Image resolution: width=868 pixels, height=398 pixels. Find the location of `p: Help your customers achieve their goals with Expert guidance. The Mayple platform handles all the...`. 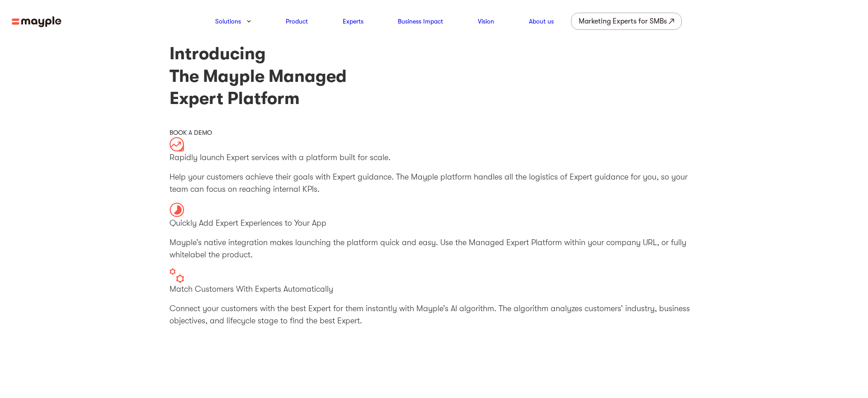

p: Help your customers achieve their goals with Expert guidance. The Mayple platform handles all the... is located at coordinates (434, 183).